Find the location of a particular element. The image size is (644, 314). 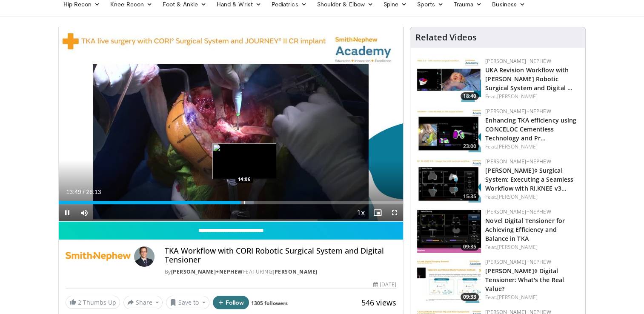

a: 09:35 is located at coordinates (449, 230).